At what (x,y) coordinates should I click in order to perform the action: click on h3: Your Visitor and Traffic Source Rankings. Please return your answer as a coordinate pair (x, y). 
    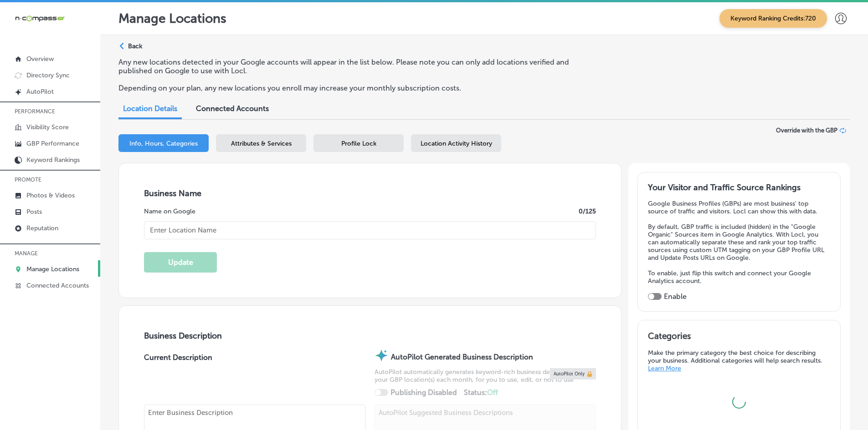
    Looking at the image, I should click on (739, 188).